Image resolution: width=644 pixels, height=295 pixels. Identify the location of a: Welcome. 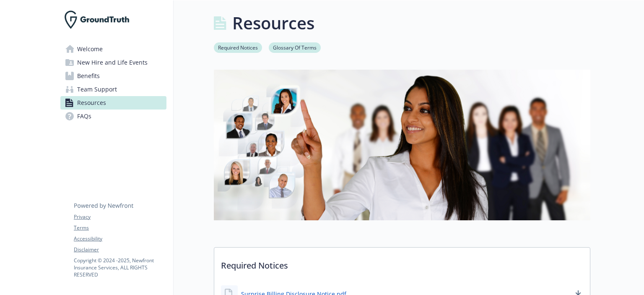
(113, 49).